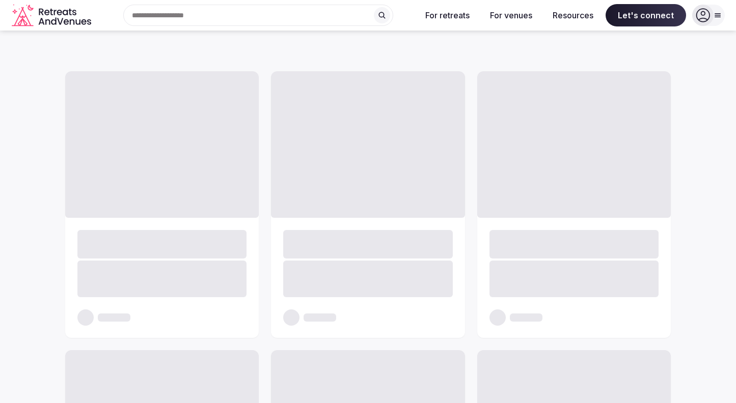 The width and height of the screenshot is (736, 403). I want to click on button: Resources, so click(573, 15).